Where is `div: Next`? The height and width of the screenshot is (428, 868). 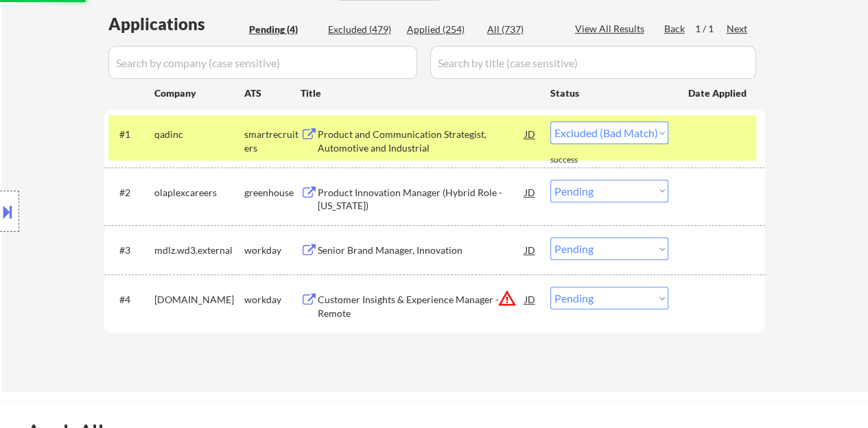 div: Next is located at coordinates (738, 29).